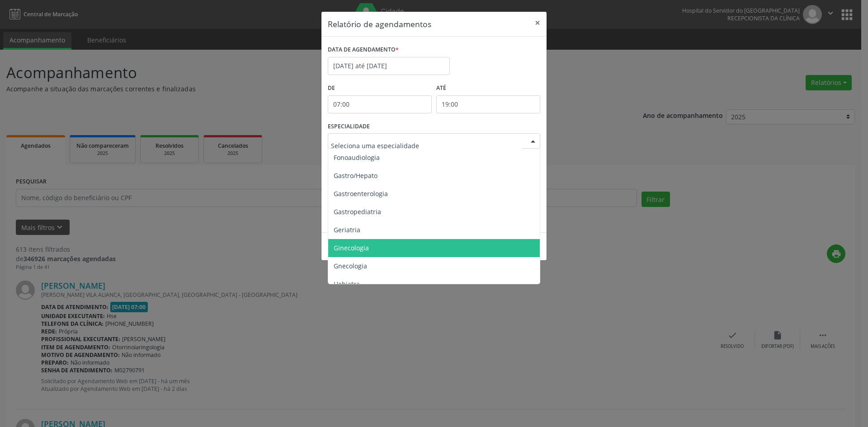  Describe the element at coordinates (427, 146) in the screenshot. I see `input: Seleciona uma especialidade` at that location.